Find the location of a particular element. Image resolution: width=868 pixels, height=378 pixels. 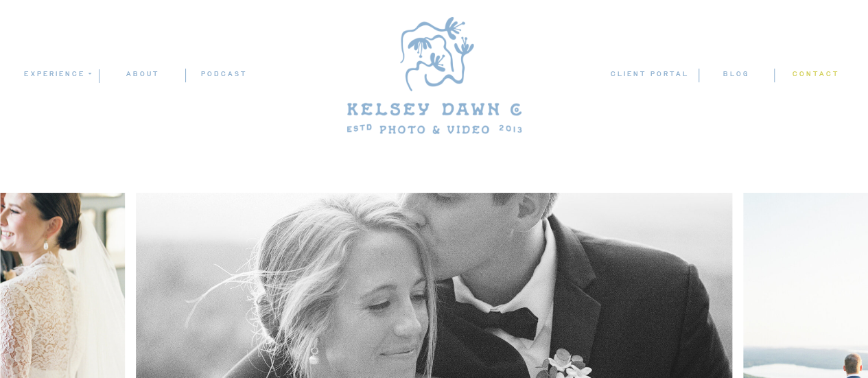

nav: contact is located at coordinates (816, 75).